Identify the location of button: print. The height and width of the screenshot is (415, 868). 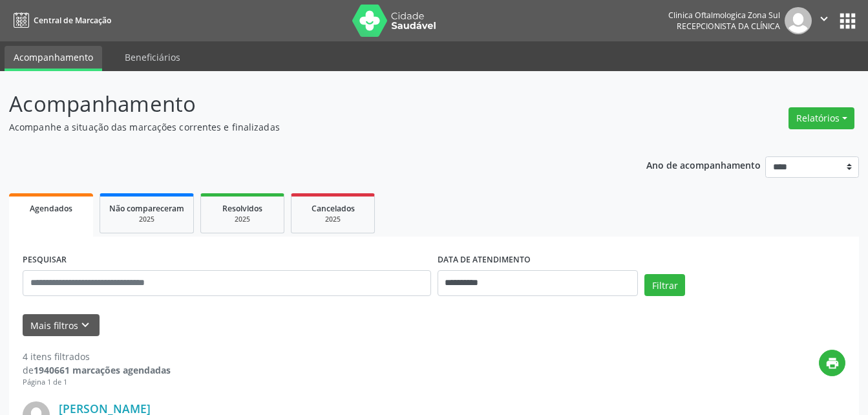
(832, 363).